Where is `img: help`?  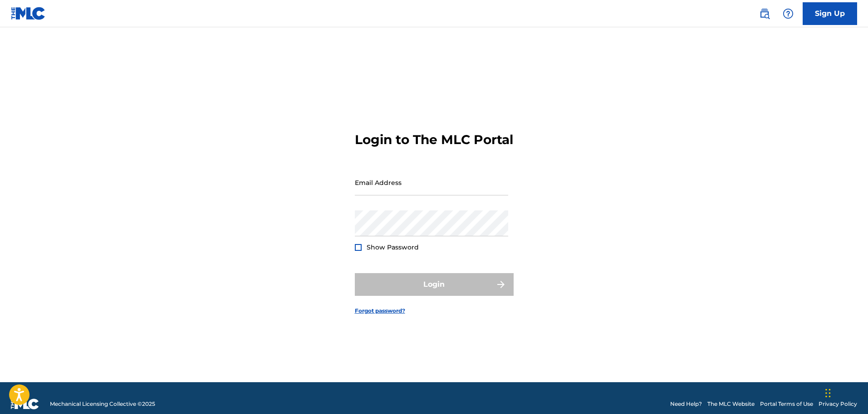 img: help is located at coordinates (788, 13).